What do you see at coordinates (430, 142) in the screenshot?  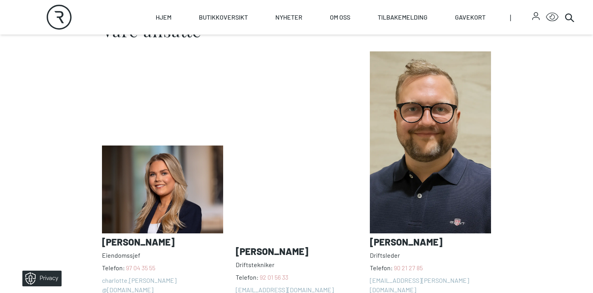 I see `img: photo of Dani Kristiansen` at bounding box center [430, 142].